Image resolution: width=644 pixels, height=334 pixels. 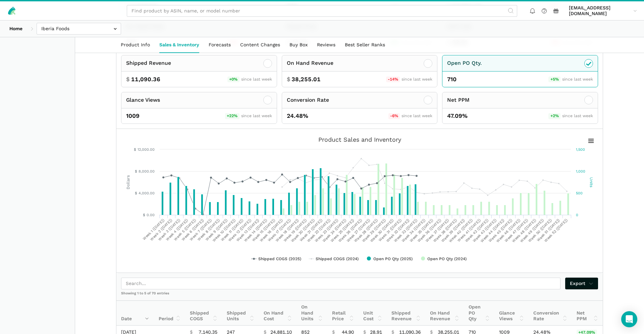 I want to click on a: Product Info, so click(x=135, y=45).